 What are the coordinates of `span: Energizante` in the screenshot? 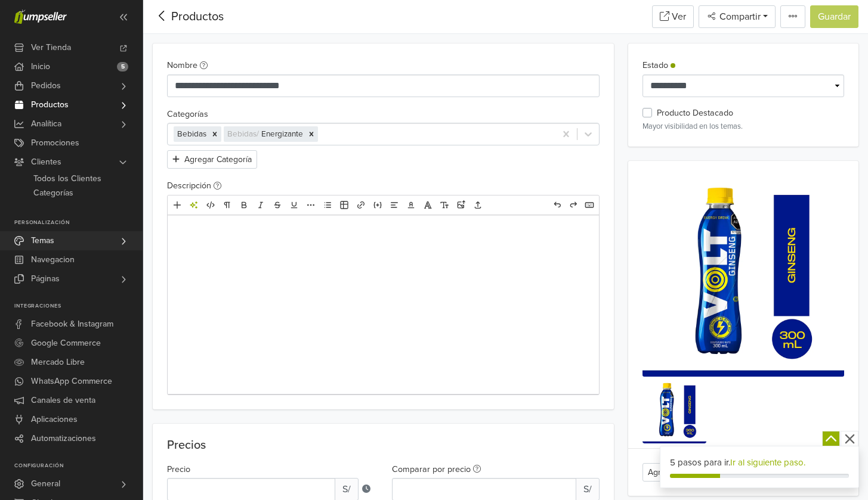 It's located at (282, 134).